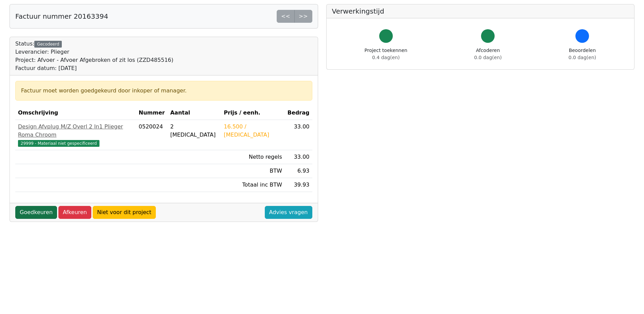 The image size is (644, 314). I want to click on th: Aantal, so click(194, 113).